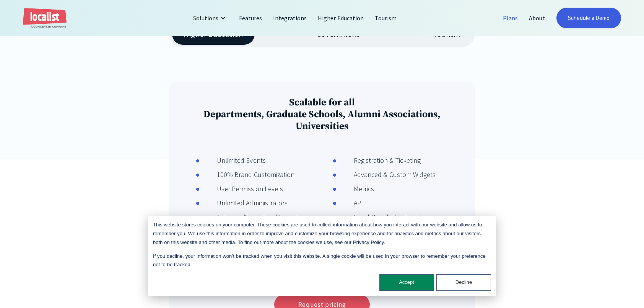  What do you see at coordinates (379, 160) in the screenshot?
I see `div: Registration & Ticketing` at bounding box center [379, 160].